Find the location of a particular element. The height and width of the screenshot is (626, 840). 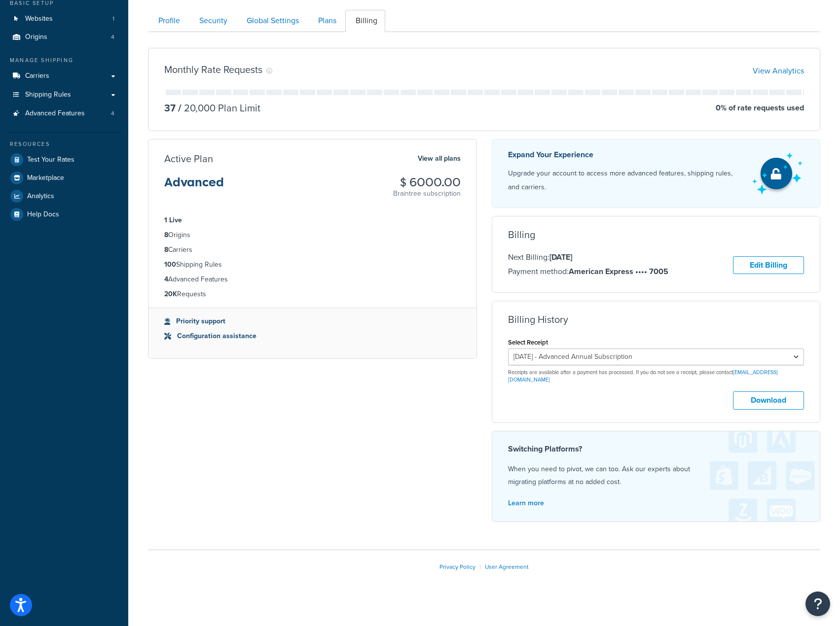

li: Configuration assistance is located at coordinates (312, 336).